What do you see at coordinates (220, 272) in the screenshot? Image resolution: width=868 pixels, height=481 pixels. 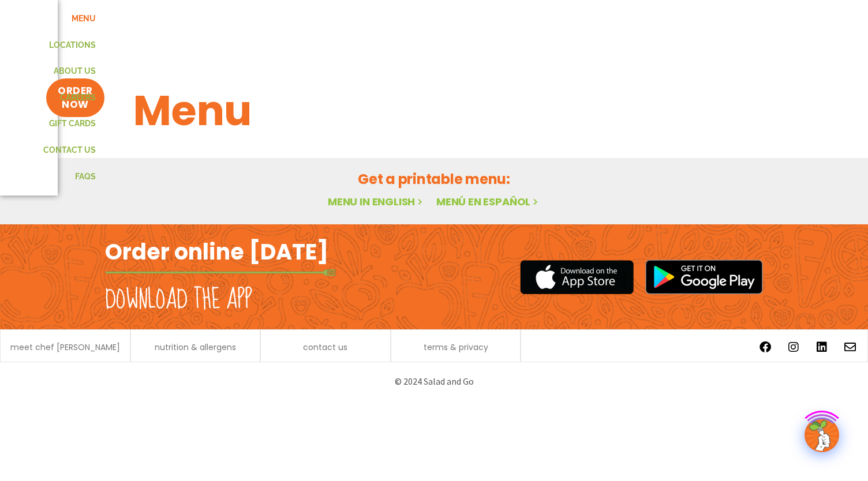 I see `img: fork` at bounding box center [220, 272].